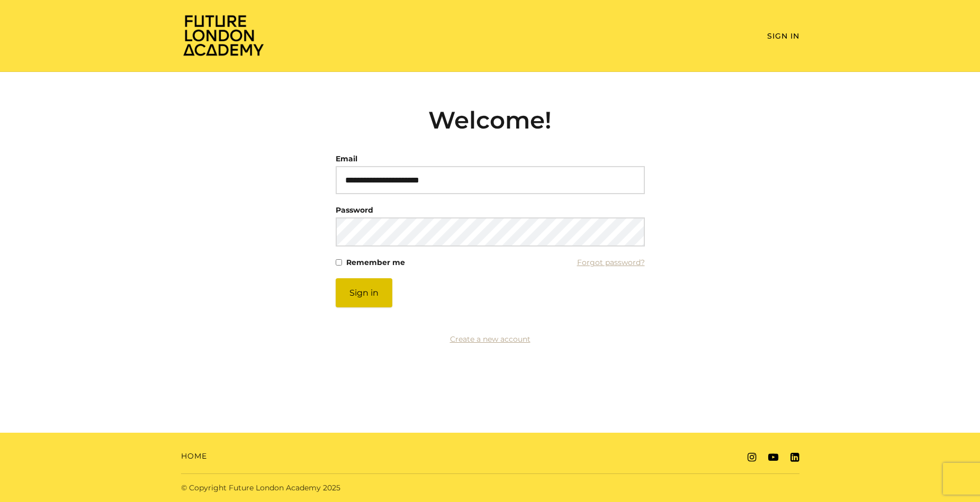 The height and width of the screenshot is (502, 980). What do you see at coordinates (364, 292) in the screenshot?
I see `button: Sign in` at bounding box center [364, 292].